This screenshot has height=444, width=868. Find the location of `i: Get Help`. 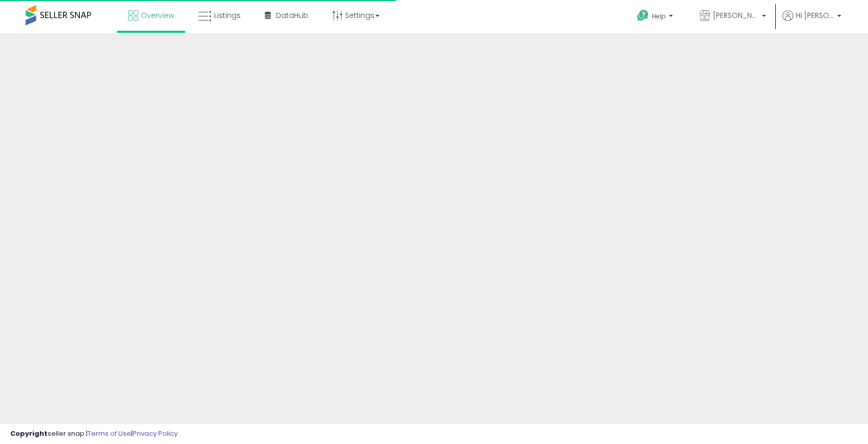

i: Get Help is located at coordinates (642, 16).